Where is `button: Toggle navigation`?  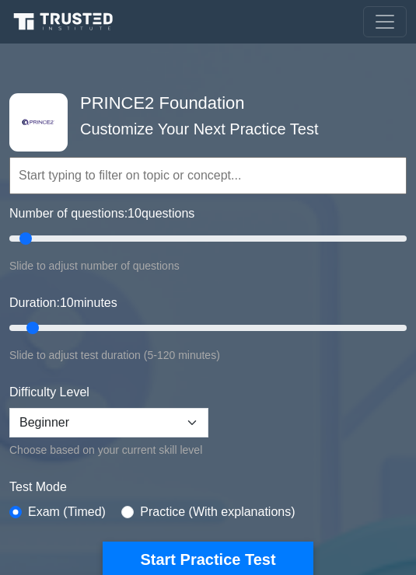
button: Toggle navigation is located at coordinates (385, 22).